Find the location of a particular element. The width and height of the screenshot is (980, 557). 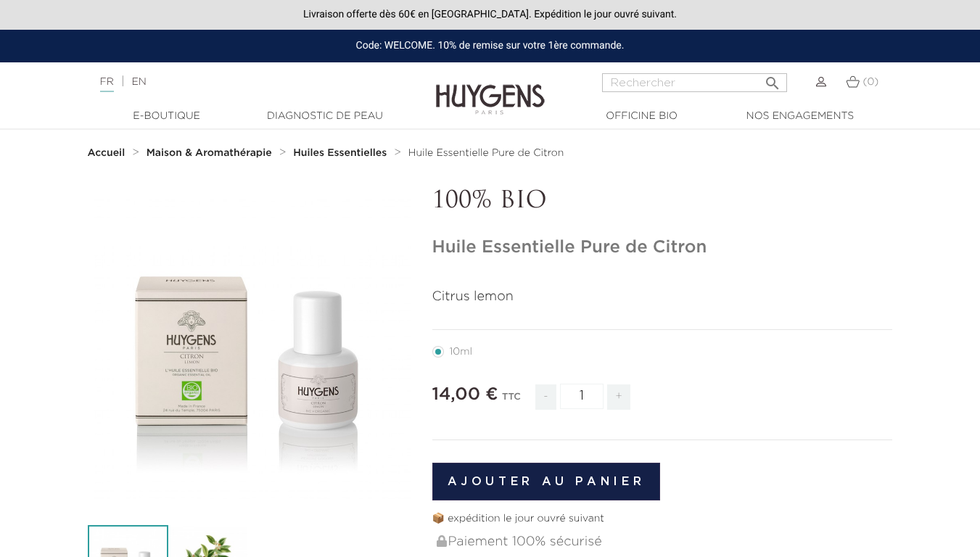

p: 📦 expédition le jour ouvré suivant is located at coordinates (662, 519).